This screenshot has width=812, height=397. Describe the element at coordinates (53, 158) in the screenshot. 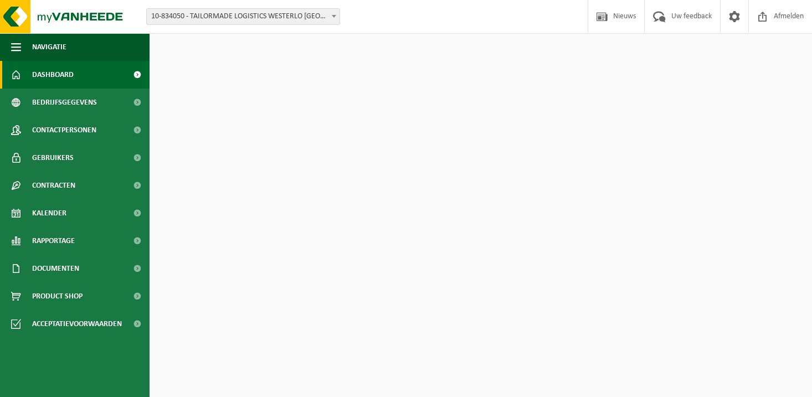

I see `span: Gebruikers` at that location.